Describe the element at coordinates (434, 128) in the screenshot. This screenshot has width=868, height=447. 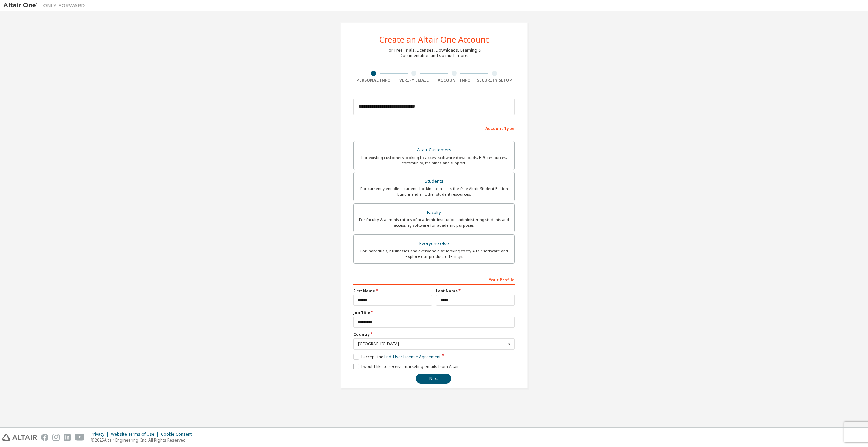
I see `div: Account Type` at that location.